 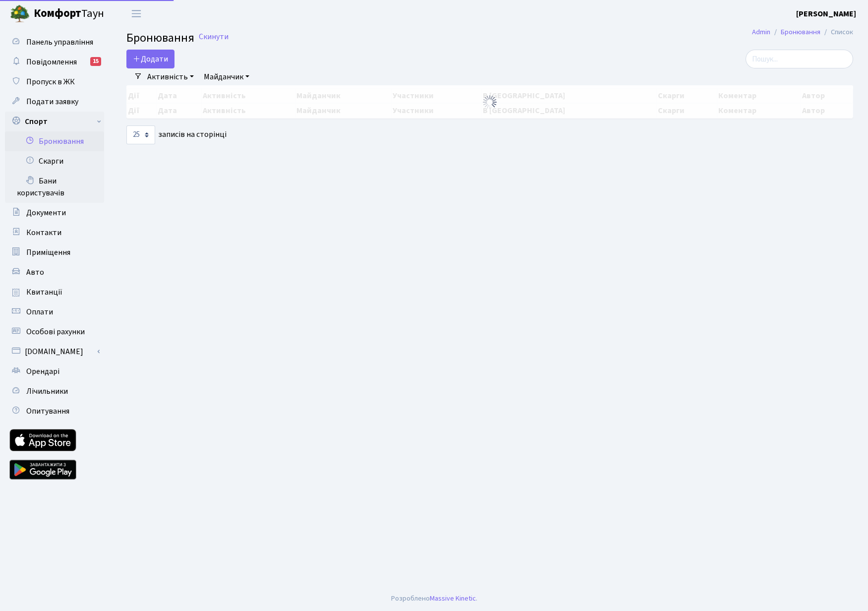 What do you see at coordinates (160, 38) in the screenshot?
I see `span: Бронювання` at bounding box center [160, 38].